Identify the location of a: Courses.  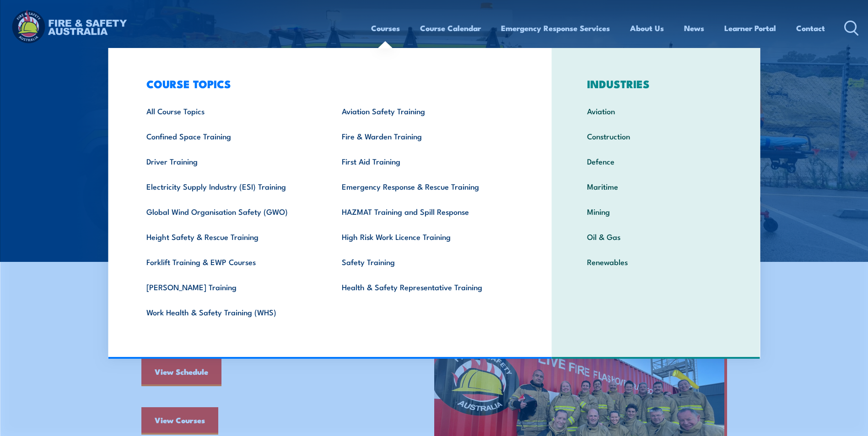
(385, 28).